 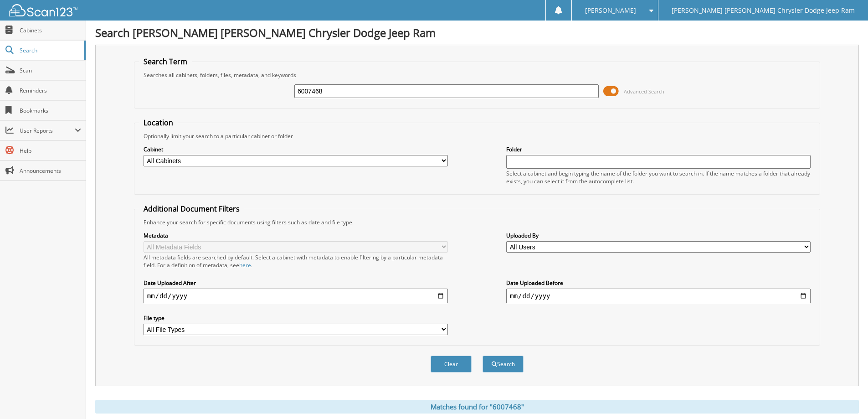 I want to click on button: Clear, so click(x=451, y=363).